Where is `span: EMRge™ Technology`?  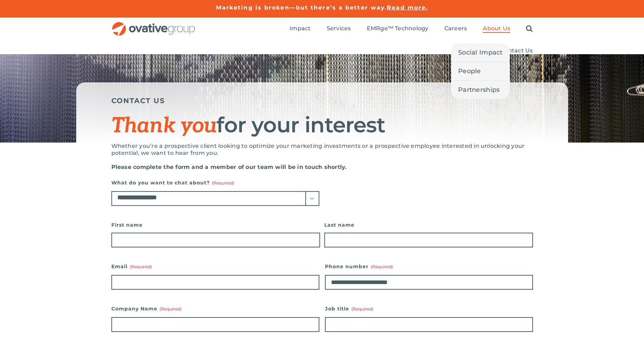 span: EMRge™ Technology is located at coordinates (398, 28).